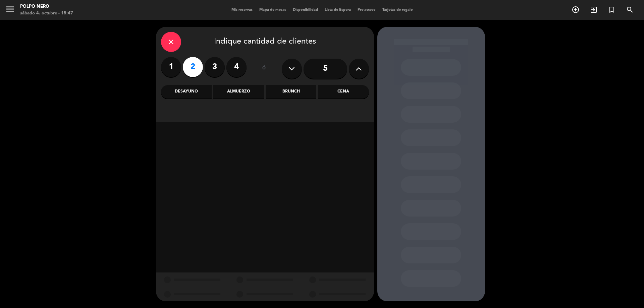  I want to click on span: Pre-acceso, so click(366, 10).